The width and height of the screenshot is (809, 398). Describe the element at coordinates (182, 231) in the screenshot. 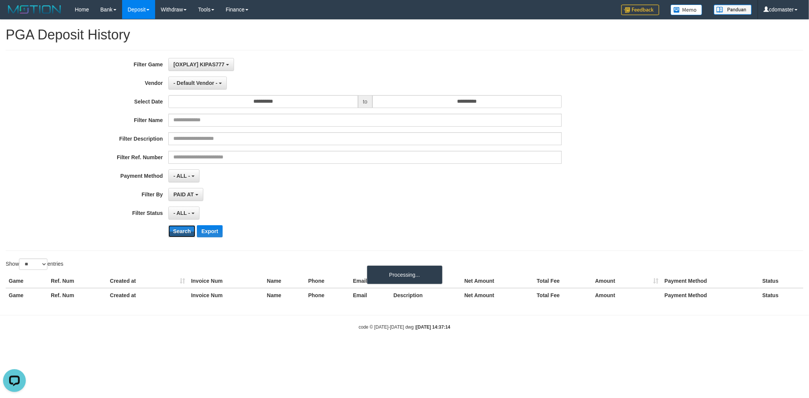

I see `button: Search` at that location.